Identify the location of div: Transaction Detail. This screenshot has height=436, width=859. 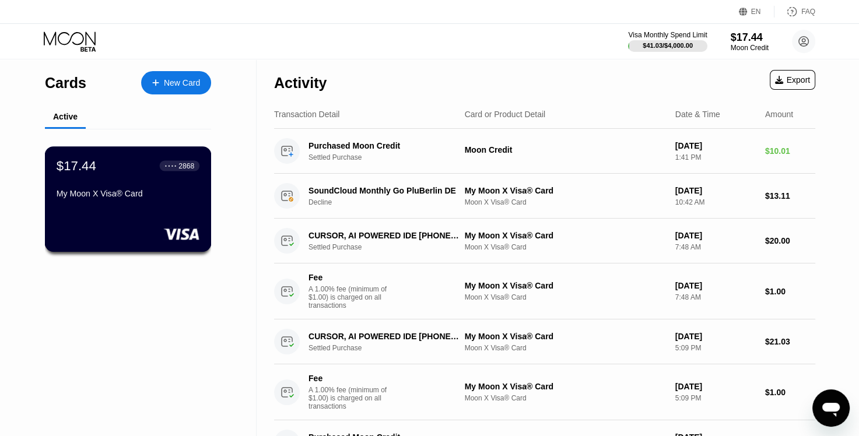
(307, 114).